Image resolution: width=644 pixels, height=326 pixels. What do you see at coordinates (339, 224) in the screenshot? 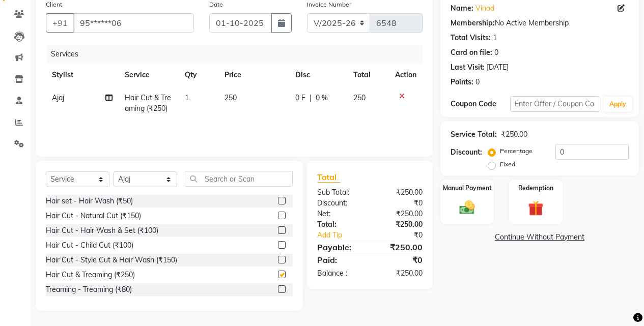
I see `div: Total:` at bounding box center [339, 224].